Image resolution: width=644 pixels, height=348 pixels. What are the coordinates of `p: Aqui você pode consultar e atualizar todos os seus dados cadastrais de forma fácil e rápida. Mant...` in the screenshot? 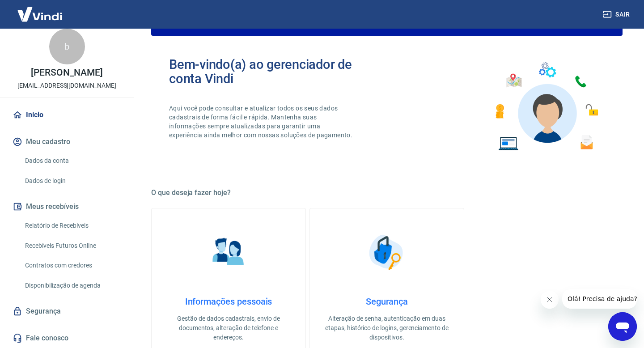 It's located at (261, 122).